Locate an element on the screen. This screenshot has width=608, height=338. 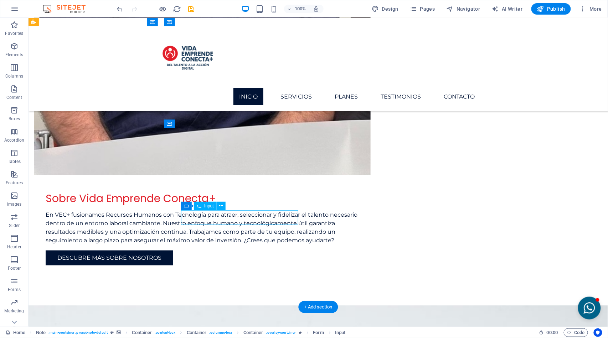
i: Undo: Delete elements (Ctrl+Z) is located at coordinates (120, 9).